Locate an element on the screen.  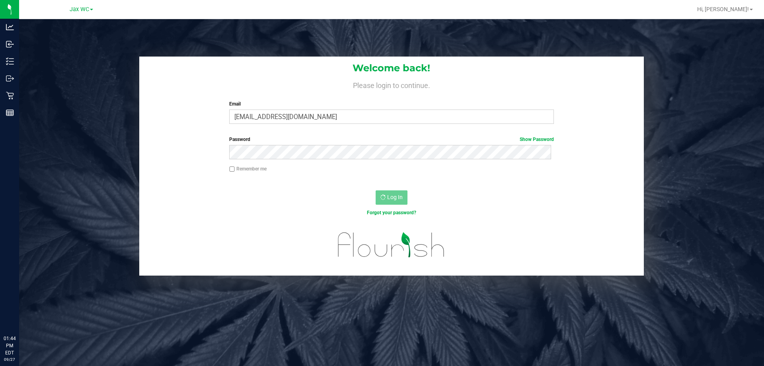
inline-svg: Inventory is located at coordinates (10, 61).